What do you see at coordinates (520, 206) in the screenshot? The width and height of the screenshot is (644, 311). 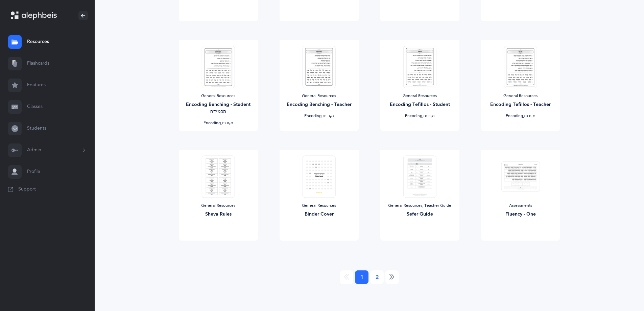 I see `div: Assessments` at bounding box center [520, 206].